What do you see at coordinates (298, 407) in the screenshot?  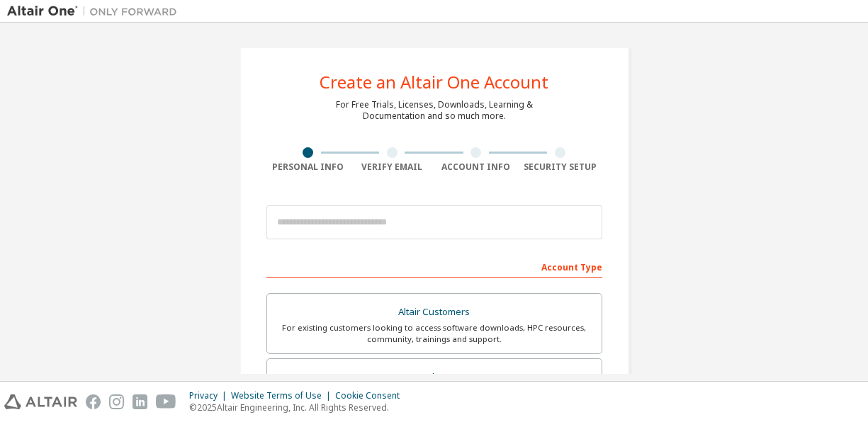 I see `p: © 2025 Altair Engineering, Inc. All Rights Reserved.` at bounding box center [298, 407].